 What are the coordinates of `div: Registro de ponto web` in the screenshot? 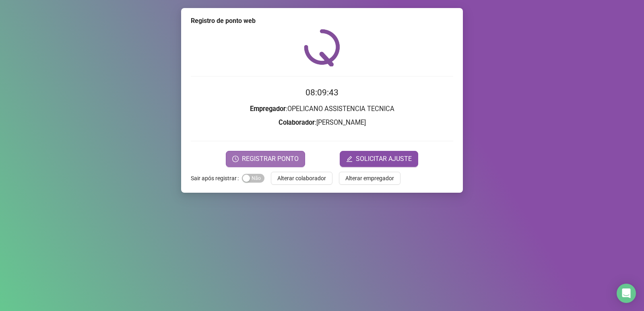 It's located at (322, 21).